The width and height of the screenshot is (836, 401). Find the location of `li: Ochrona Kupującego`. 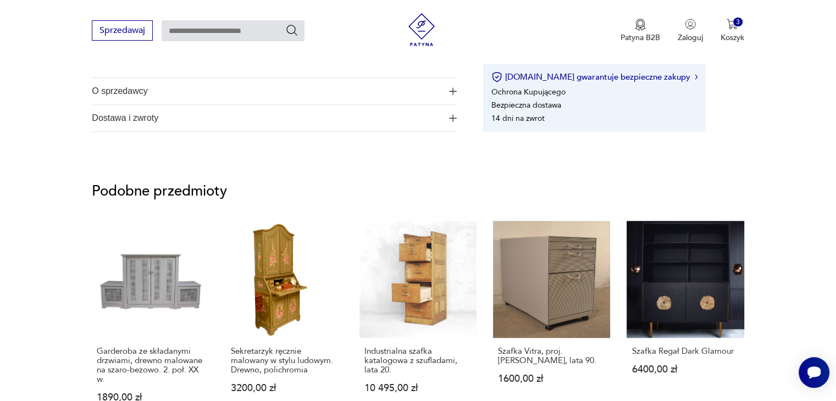

li: Ochrona Kupującego is located at coordinates (528, 92).